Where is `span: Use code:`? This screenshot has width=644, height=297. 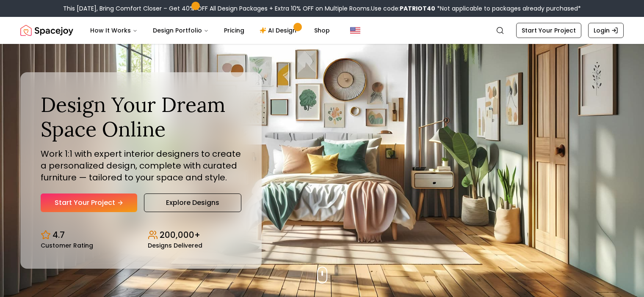 span: Use code: is located at coordinates (403, 8).